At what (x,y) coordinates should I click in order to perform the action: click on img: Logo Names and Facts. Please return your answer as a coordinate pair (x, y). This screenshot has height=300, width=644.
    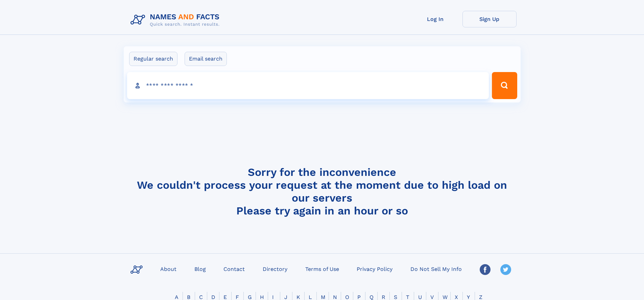
    Looking at the image, I should click on (176, 20).